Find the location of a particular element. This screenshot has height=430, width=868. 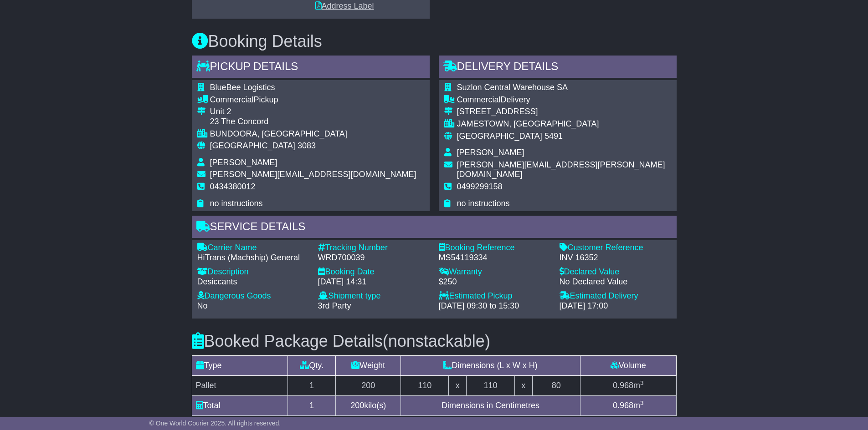

div: Description is located at coordinates (253, 272).